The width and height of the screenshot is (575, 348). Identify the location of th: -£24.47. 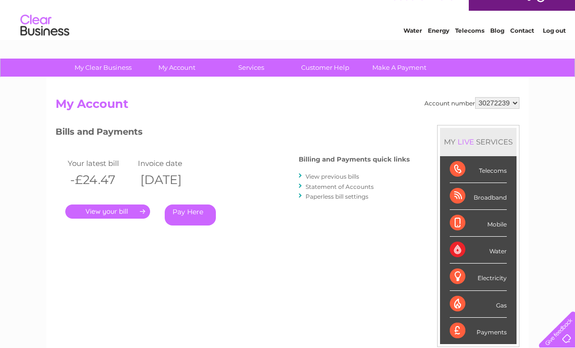
(100, 179).